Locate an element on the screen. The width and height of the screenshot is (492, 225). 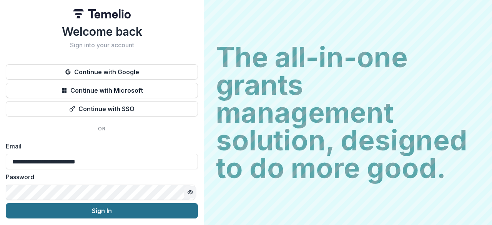
button: Continue with Google is located at coordinates (102, 72).